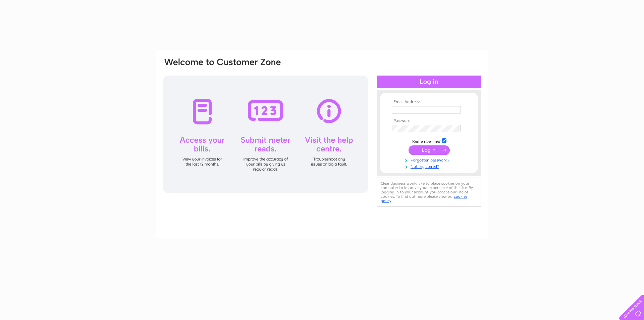 The image size is (644, 320). Describe the element at coordinates (429, 192) in the screenshot. I see `div: Clear Business would like to place cookies on your computer to improve your experience of the sit...` at that location.